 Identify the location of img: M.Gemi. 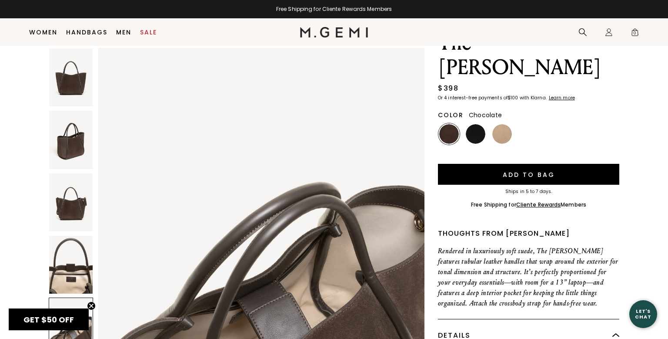
(334, 32).